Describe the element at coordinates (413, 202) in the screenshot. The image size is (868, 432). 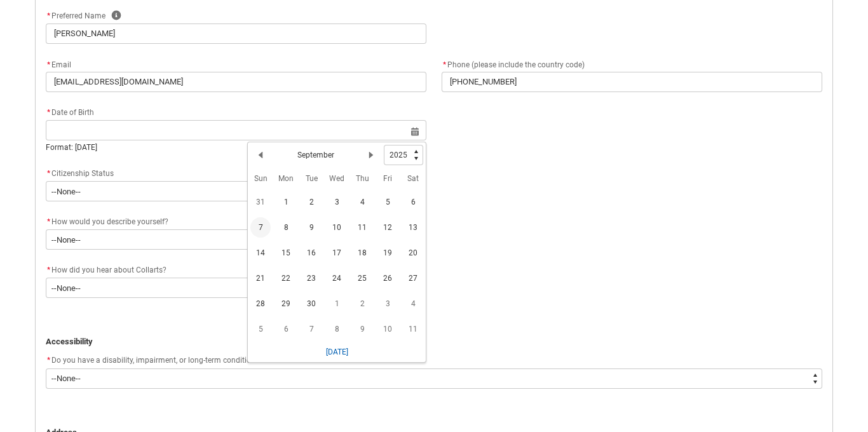
I see `td: 2025-09-06` at that location.